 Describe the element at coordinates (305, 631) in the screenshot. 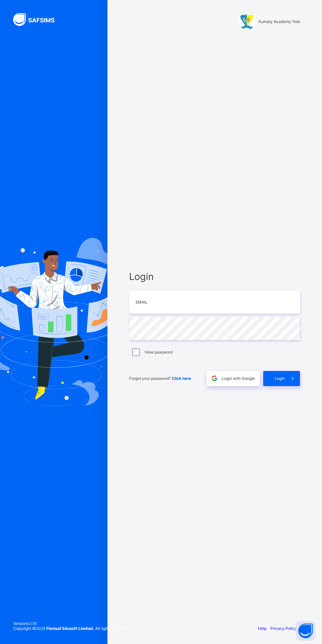

I see `button: Open asap` at that location.